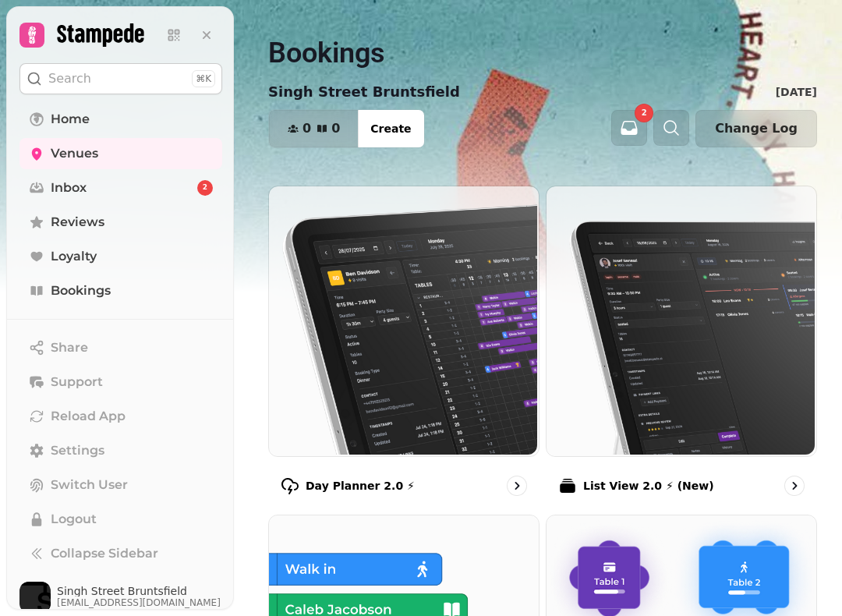 The image size is (842, 616). Describe the element at coordinates (391, 129) in the screenshot. I see `span: Create` at that location.